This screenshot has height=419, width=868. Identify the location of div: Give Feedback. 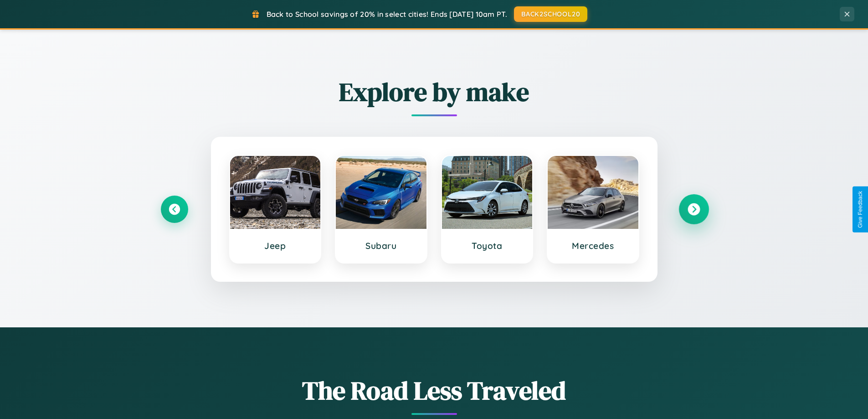
(860, 209).